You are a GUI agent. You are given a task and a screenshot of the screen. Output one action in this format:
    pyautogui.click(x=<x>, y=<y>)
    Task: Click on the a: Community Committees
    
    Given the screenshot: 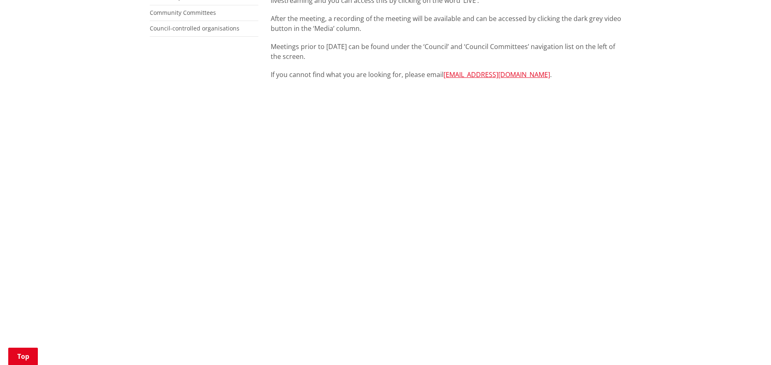 What is the action you would take?
    pyautogui.click(x=183, y=12)
    